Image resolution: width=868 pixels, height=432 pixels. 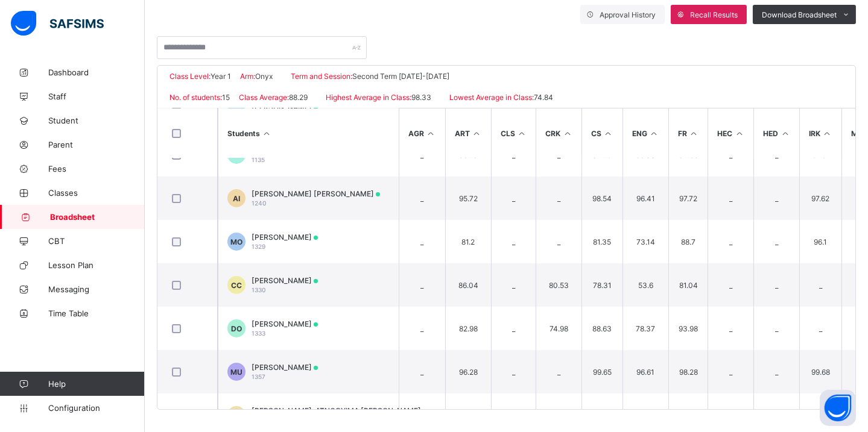 What do you see at coordinates (645, 329) in the screenshot?
I see `td: 78.37` at bounding box center [645, 329].